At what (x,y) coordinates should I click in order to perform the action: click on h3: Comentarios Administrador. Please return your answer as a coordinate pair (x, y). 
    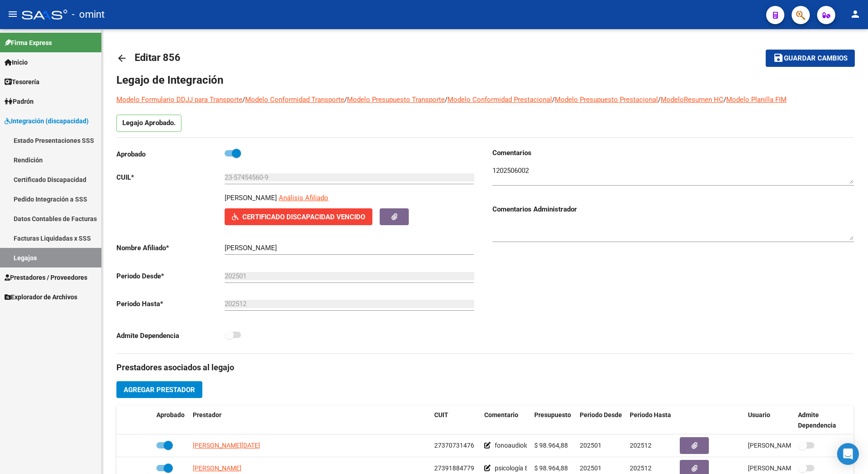
    Looking at the image, I should click on (673, 209).